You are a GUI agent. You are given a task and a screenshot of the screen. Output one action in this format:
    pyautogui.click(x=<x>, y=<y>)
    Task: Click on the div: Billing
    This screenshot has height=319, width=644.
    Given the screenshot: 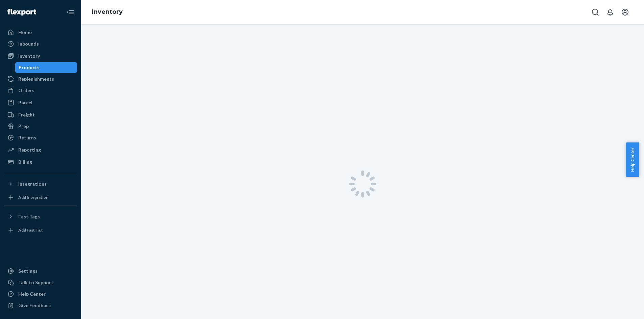 What is the action you would take?
    pyautogui.click(x=25, y=162)
    